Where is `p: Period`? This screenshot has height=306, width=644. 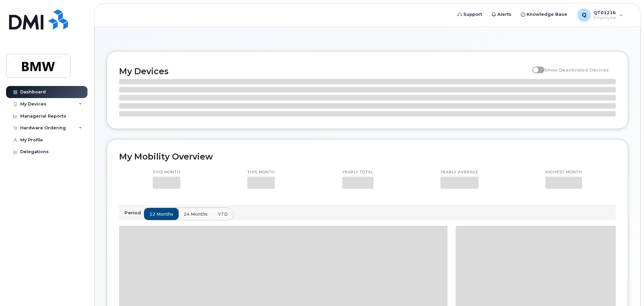
p: Period is located at coordinates (134, 213).